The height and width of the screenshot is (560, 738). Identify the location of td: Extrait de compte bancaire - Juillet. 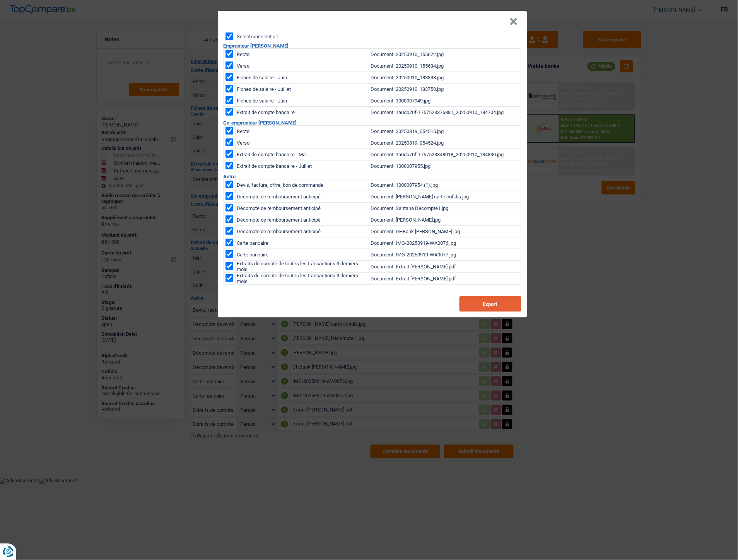
(303, 166).